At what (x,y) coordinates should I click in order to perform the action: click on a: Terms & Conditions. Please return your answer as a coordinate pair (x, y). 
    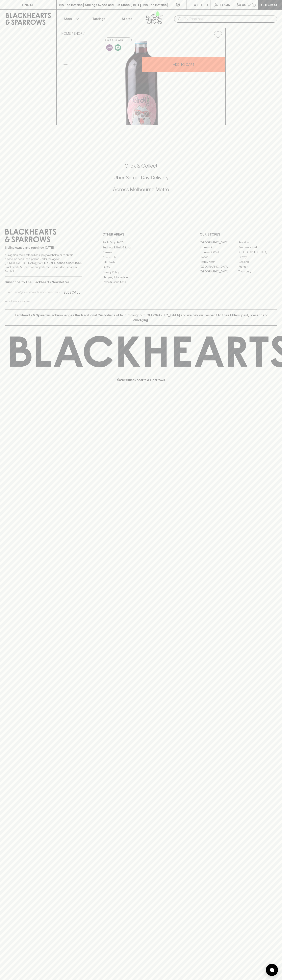
    Looking at the image, I should click on (141, 282).